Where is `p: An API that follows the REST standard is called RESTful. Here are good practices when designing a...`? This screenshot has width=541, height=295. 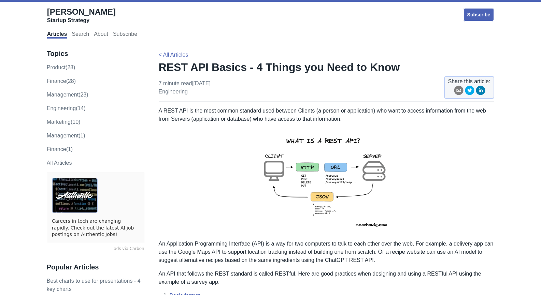 p: An API that follows the REST standard is called RESTful. Here are good practices when designing a... is located at coordinates (326, 278).